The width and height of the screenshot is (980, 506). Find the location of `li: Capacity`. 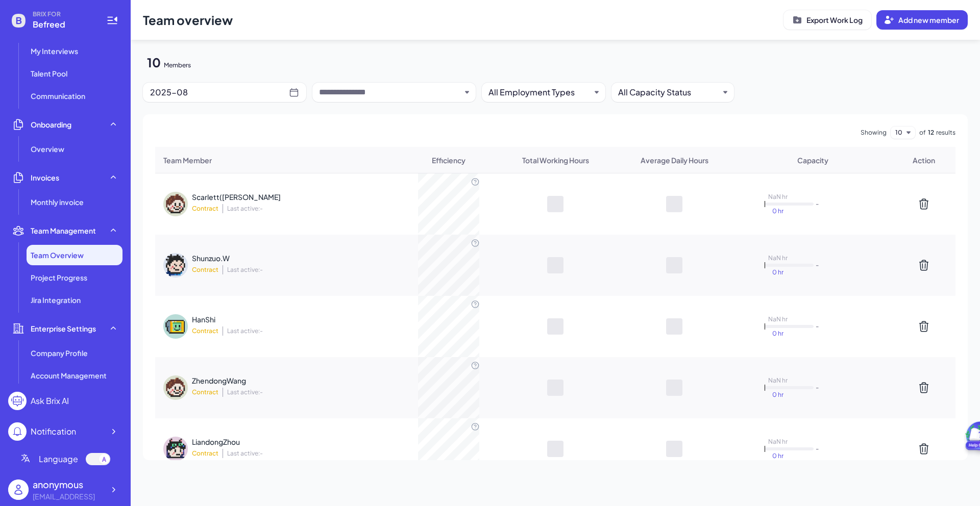

li: Capacity is located at coordinates (813, 160).